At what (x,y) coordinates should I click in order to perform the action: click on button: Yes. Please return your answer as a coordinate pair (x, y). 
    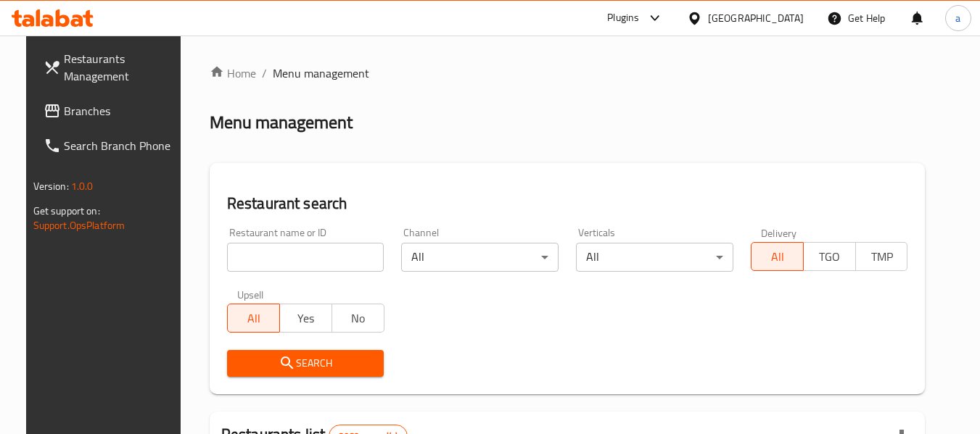
    Looking at the image, I should click on (306, 319).